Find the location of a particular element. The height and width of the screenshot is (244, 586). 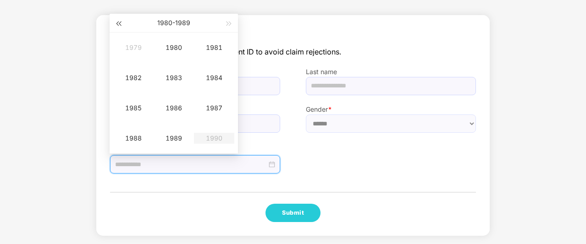

span: Mother Detail is located at coordinates (293, 38).